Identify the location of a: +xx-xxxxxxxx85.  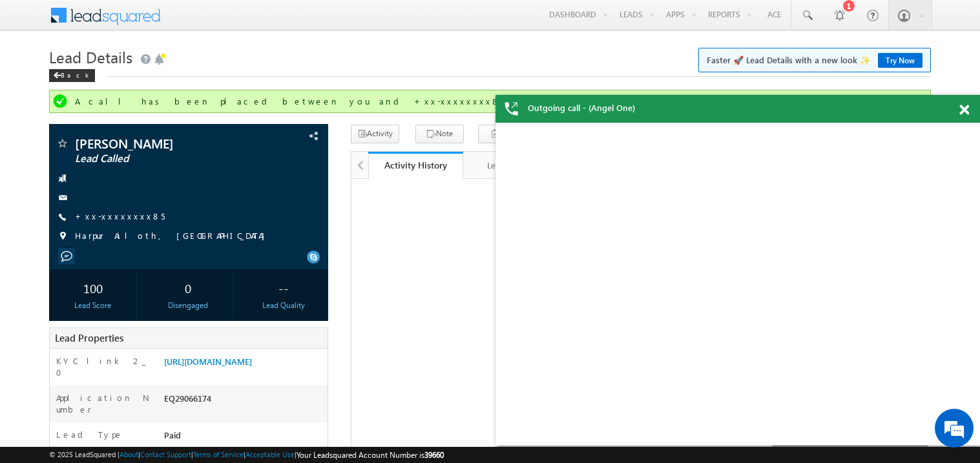
(119, 216).